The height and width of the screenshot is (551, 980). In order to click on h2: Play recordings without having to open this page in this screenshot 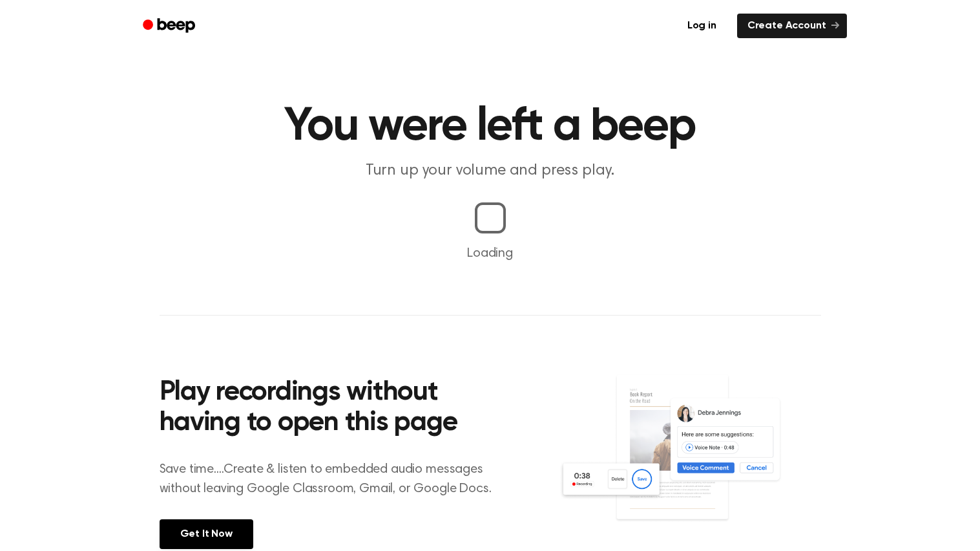, I will do `click(333, 408)`.